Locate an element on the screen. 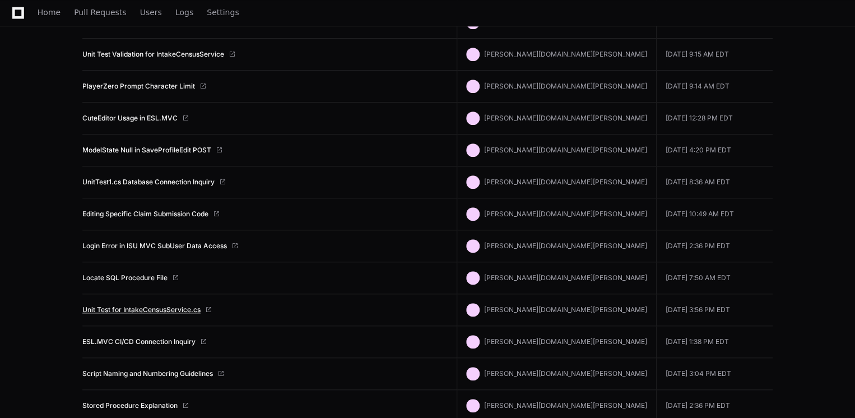 This screenshot has height=418, width=855. span: Settings is located at coordinates (222, 12).